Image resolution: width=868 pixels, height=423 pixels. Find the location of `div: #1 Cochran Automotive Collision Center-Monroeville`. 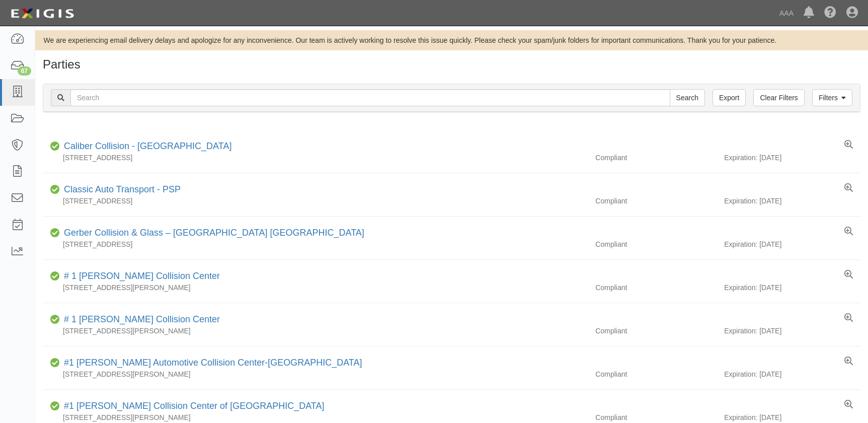

div: #1 Cochran Automotive Collision Center-Monroeville is located at coordinates (211, 363).